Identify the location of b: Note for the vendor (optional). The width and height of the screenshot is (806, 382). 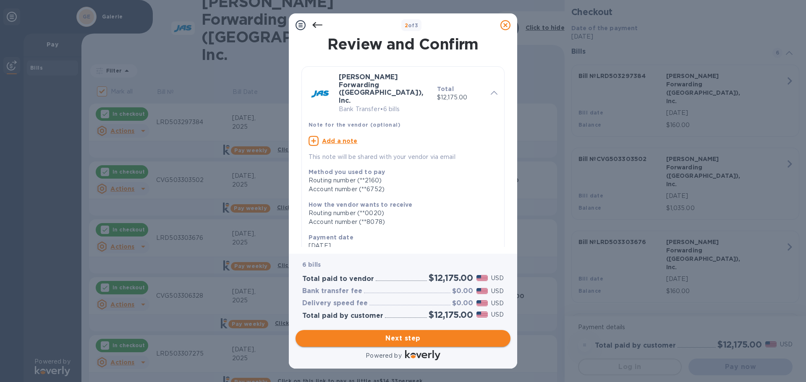
(354, 125).